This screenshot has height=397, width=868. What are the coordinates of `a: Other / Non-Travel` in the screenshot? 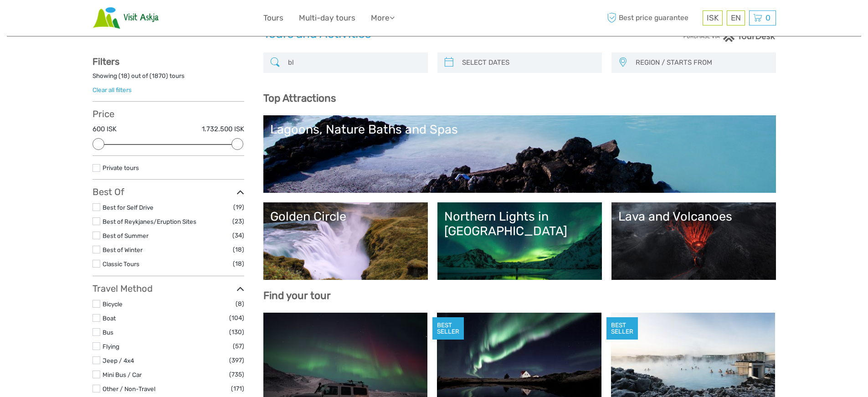 It's located at (129, 388).